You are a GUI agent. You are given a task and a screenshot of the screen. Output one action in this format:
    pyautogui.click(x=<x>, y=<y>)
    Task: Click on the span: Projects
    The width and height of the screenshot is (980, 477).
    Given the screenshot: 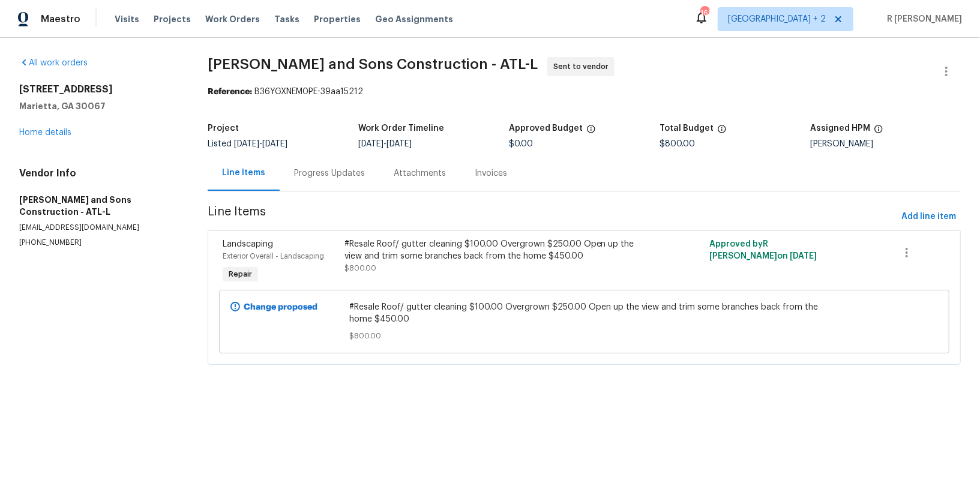 What is the action you would take?
    pyautogui.click(x=172, y=19)
    